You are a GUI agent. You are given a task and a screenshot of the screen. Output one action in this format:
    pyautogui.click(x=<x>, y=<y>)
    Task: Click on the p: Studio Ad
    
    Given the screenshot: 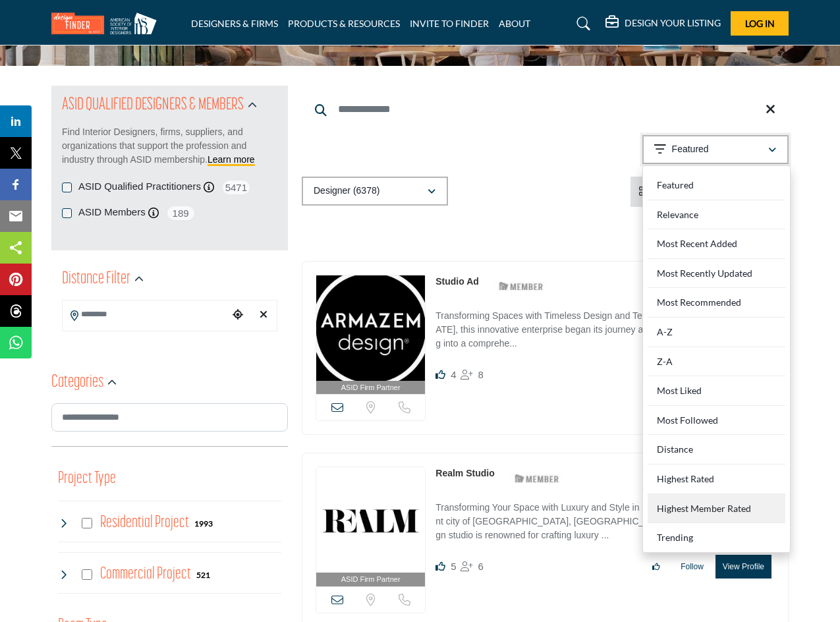 What is the action you would take?
    pyautogui.click(x=457, y=282)
    